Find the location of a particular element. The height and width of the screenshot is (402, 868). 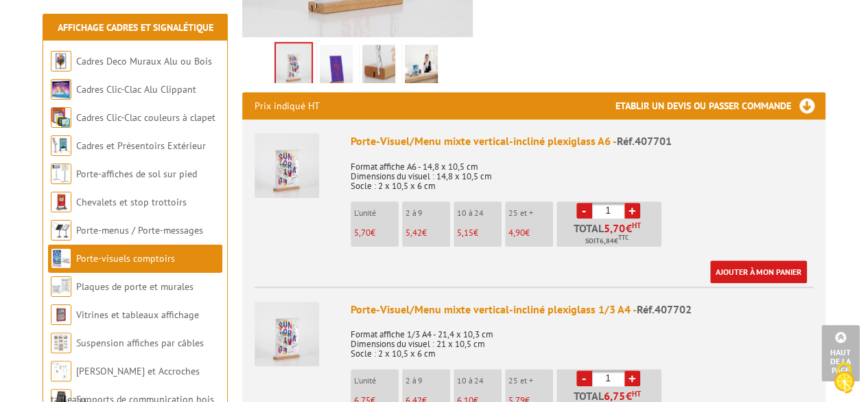

div: Porte-Visuel/Menu mixte vertical-incliné plexiglass 1/3 A4 - is located at coordinates (582, 309).